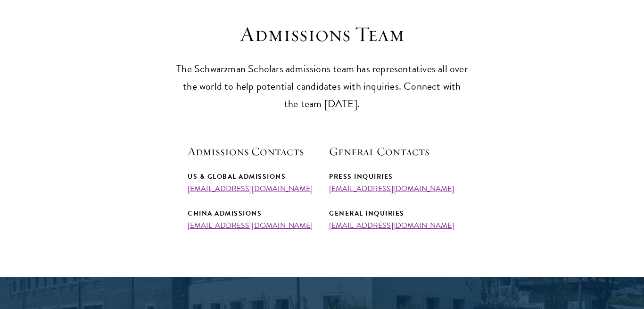 The image size is (644, 309). What do you see at coordinates (251, 176) in the screenshot?
I see `div: US & Global Admissions` at bounding box center [251, 176].